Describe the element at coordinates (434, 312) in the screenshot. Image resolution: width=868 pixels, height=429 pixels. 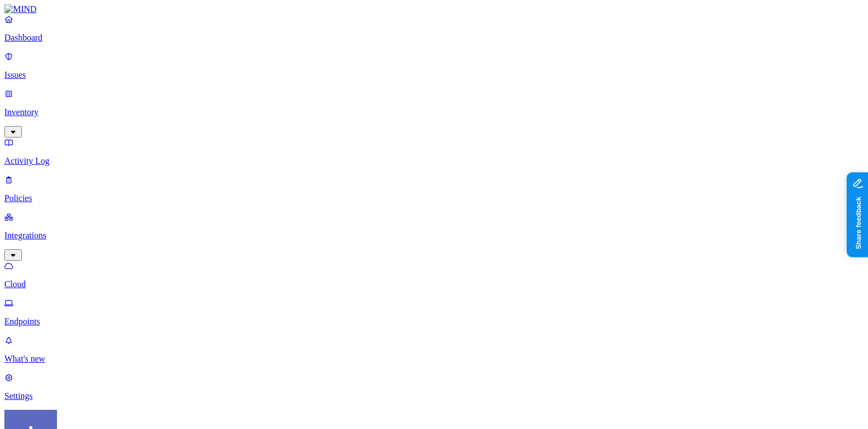
I see `a: Endpoints` at that location.